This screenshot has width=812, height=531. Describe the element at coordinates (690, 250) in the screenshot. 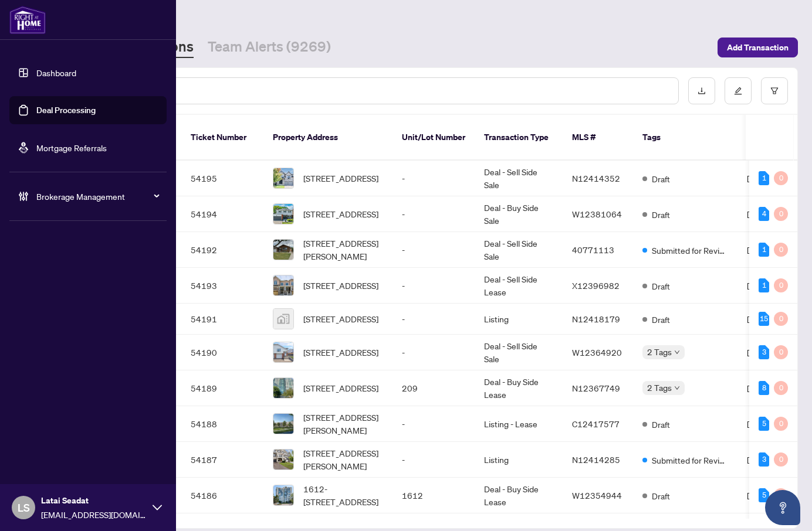

I see `span: Submitted for Review` at that location.